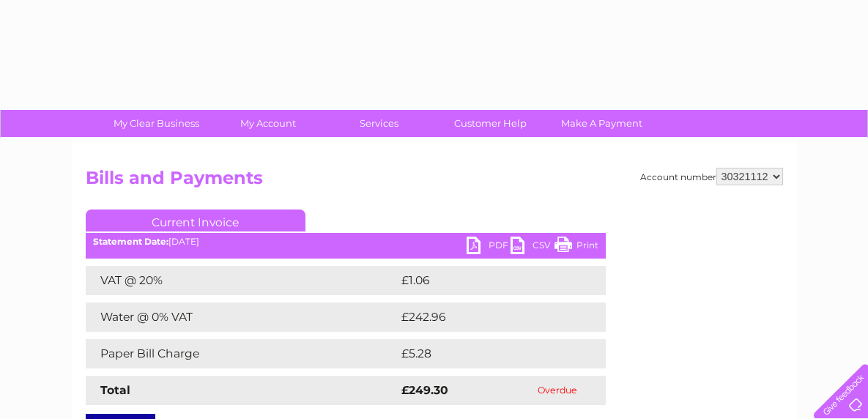 Image resolution: width=868 pixels, height=419 pixels. What do you see at coordinates (195, 221) in the screenshot?
I see `a: Current Invoice` at bounding box center [195, 221].